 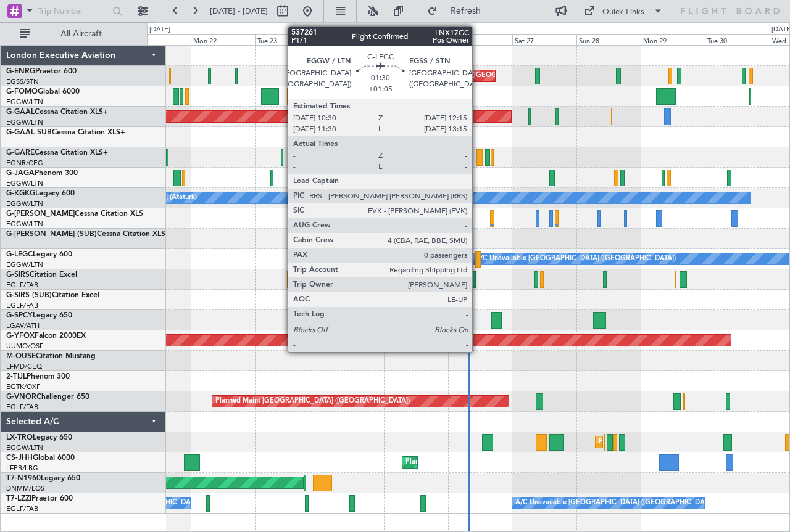 I want to click on a: LFMD/CEQ, so click(x=24, y=366).